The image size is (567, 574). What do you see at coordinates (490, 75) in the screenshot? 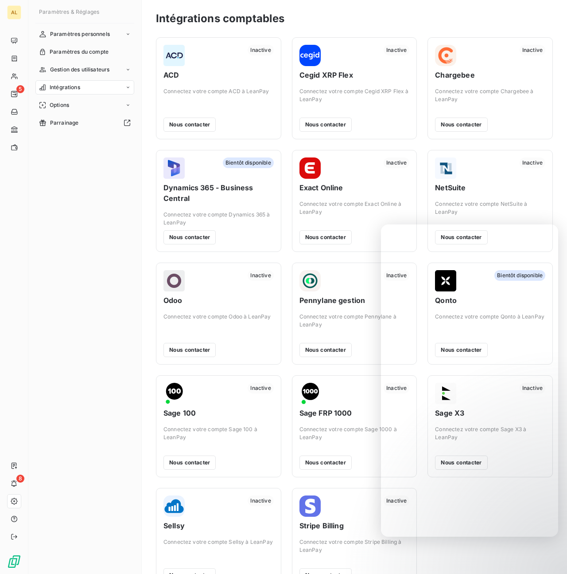
I see `span: Chargebee` at bounding box center [490, 75].